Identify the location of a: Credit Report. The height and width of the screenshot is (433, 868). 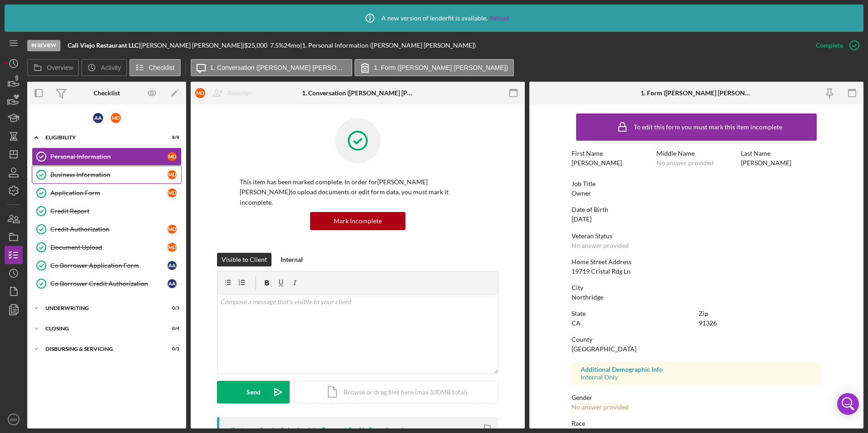
(107, 211).